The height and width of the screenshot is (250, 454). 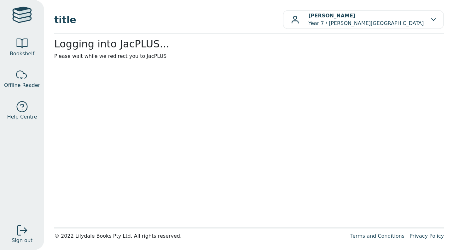 What do you see at coordinates (22, 240) in the screenshot?
I see `span: Sign out` at bounding box center [22, 240].